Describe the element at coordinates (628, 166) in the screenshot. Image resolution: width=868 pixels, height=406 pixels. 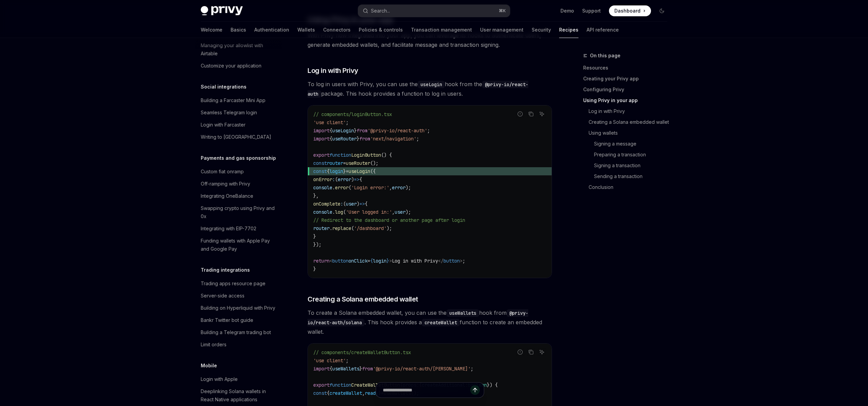
I see `a: Signing a transaction` at that location.